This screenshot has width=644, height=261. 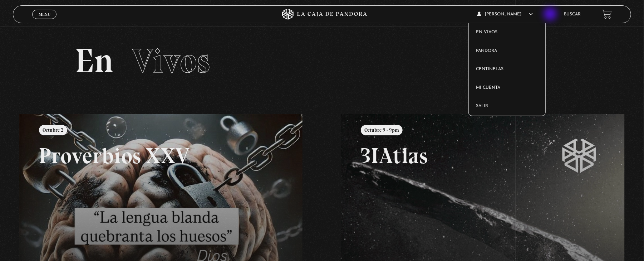 What do you see at coordinates (507, 51) in the screenshot?
I see `a: Pandora` at bounding box center [507, 51].